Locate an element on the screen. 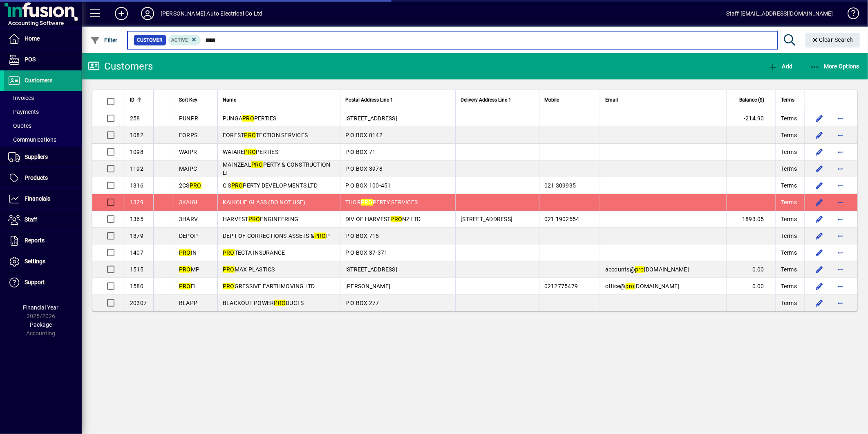  span: EL is located at coordinates (188, 286).